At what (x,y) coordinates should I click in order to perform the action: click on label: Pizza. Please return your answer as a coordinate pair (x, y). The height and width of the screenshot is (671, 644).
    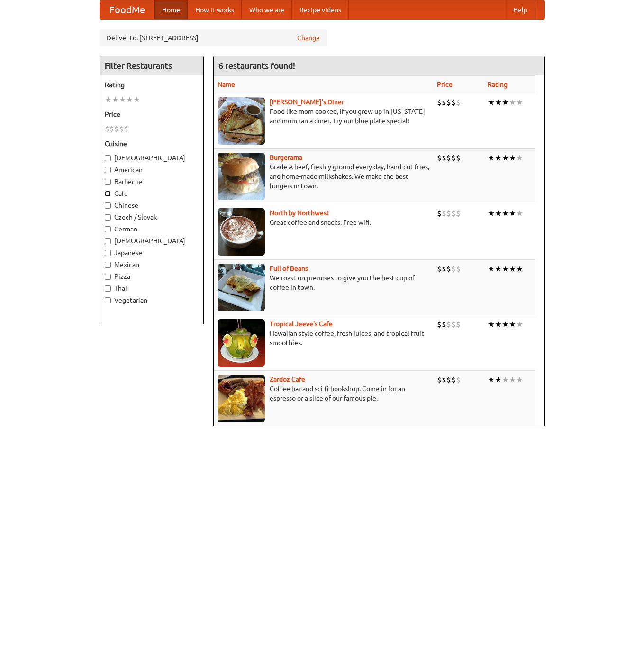
    Looking at the image, I should click on (152, 276).